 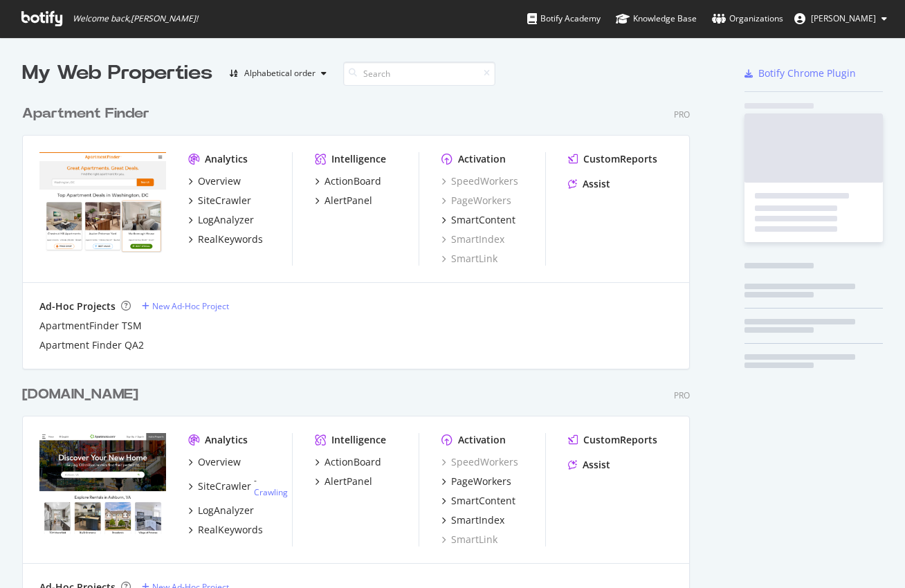 What do you see at coordinates (91, 325) in the screenshot?
I see `div: ApartmentFinder TSM` at bounding box center [91, 325].